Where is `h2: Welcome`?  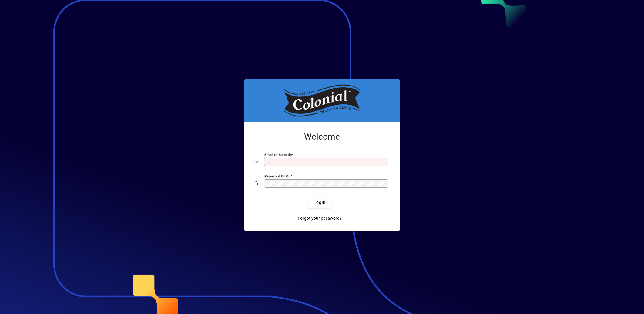
h2: Welcome is located at coordinates (322, 137).